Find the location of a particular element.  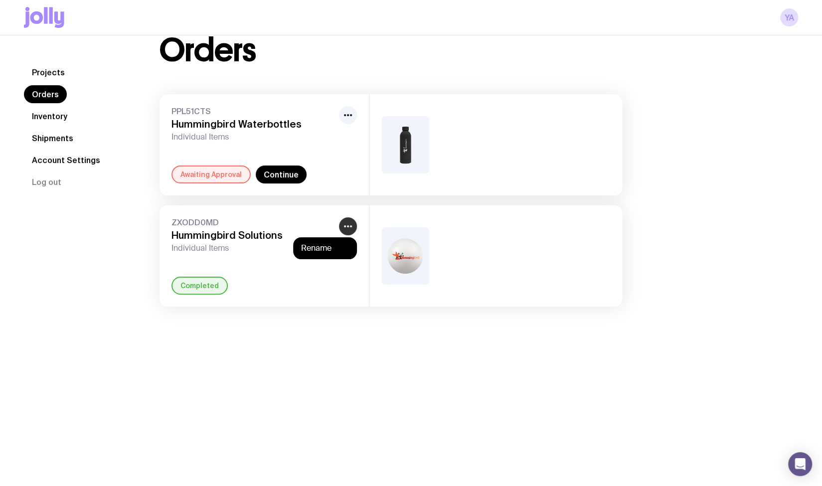

div: Completed is located at coordinates (200, 286).